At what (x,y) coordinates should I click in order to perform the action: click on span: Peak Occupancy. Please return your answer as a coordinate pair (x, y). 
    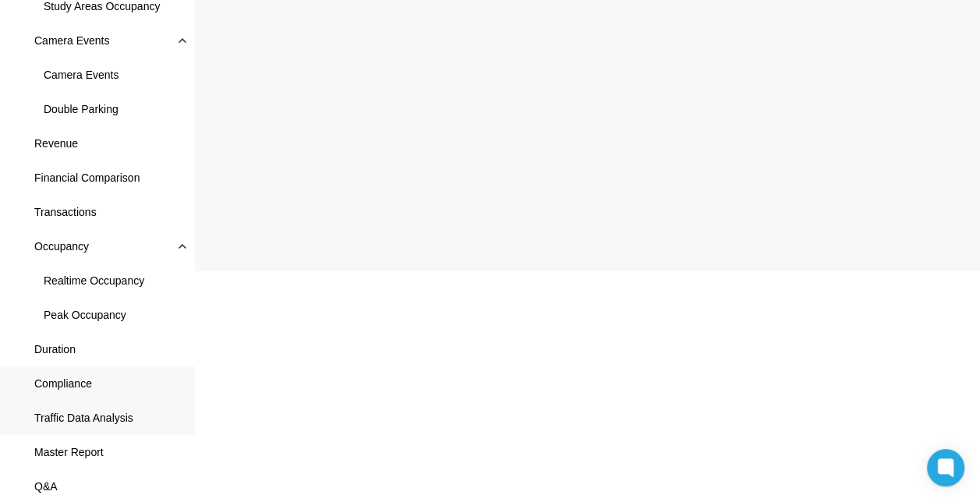
    Looking at the image, I should click on (85, 315).